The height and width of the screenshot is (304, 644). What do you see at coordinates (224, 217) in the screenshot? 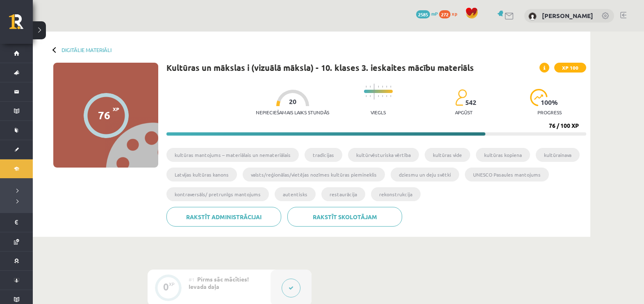
I see `a: Rakstīt administrācijai` at bounding box center [224, 217].